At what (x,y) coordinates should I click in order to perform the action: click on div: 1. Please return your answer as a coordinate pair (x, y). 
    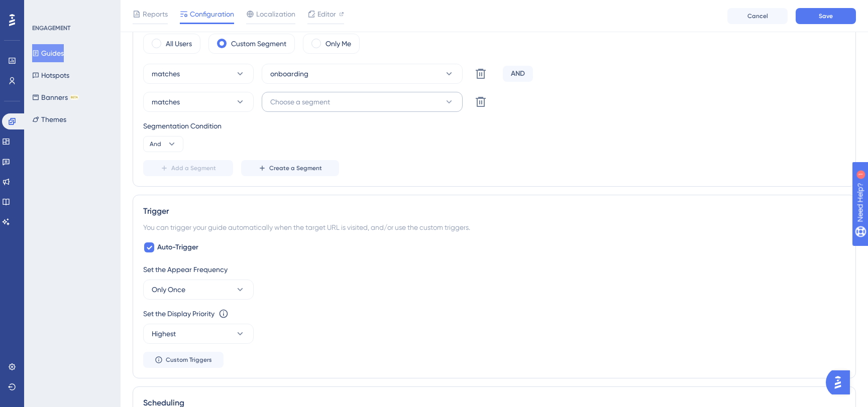
    Looking at the image, I should click on (71, 9).